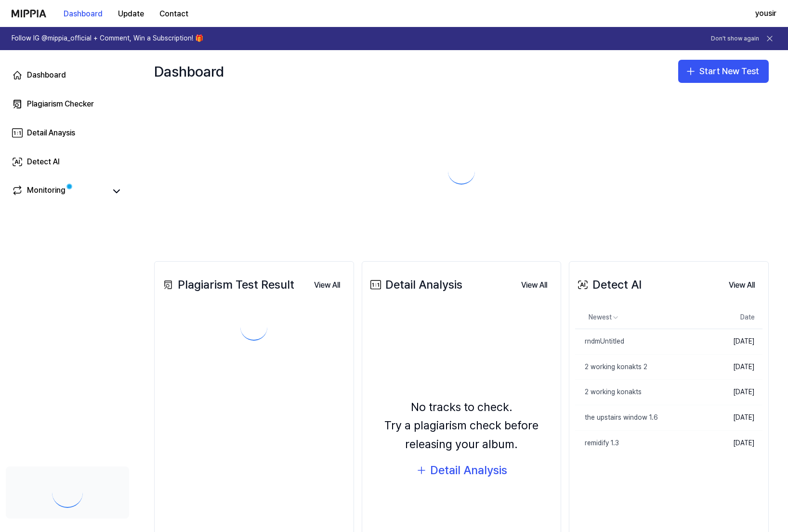  What do you see at coordinates (174, 14) in the screenshot?
I see `a: Contact` at bounding box center [174, 14].